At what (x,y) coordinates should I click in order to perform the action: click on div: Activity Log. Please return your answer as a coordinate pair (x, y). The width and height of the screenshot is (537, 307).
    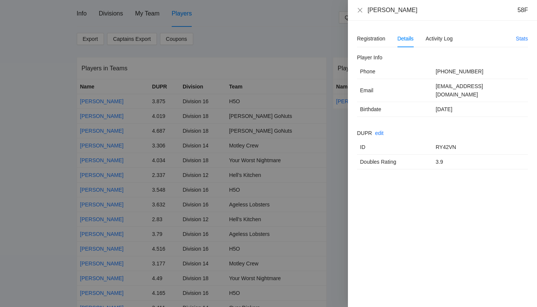
    Looking at the image, I should click on (440, 39).